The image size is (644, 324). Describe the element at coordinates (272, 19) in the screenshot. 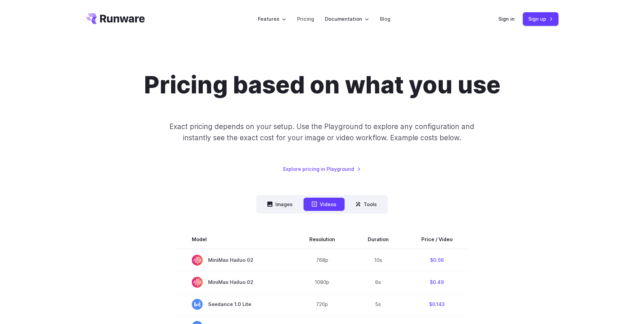

I see `label: Features` at that location.